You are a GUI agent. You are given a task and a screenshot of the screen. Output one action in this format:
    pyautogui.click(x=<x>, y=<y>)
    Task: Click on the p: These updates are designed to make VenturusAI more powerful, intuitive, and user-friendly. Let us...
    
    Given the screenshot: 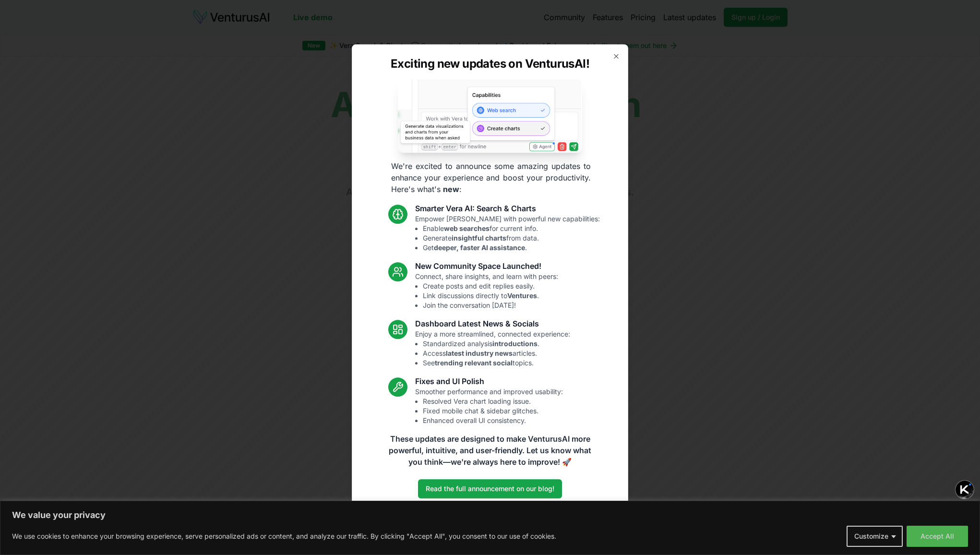 What is the action you would take?
    pyautogui.click(x=490, y=451)
    